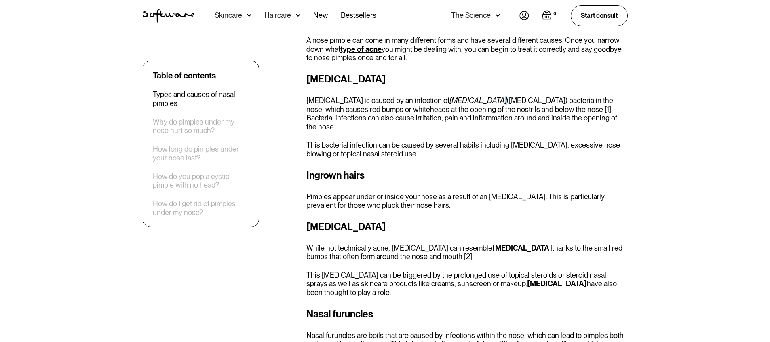  Describe the element at coordinates (169, 16) in the screenshot. I see `img: Software Logo` at that location.